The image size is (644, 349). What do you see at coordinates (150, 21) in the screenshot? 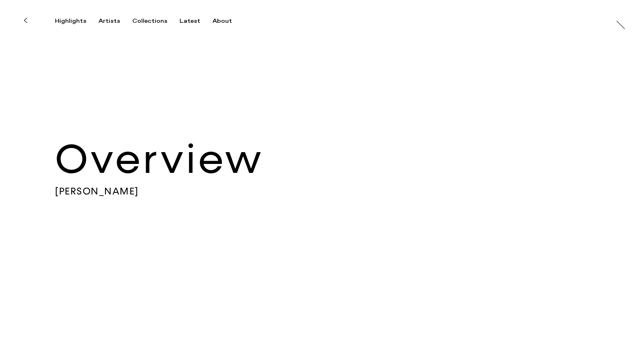
I see `div: Collections` at bounding box center [150, 21].